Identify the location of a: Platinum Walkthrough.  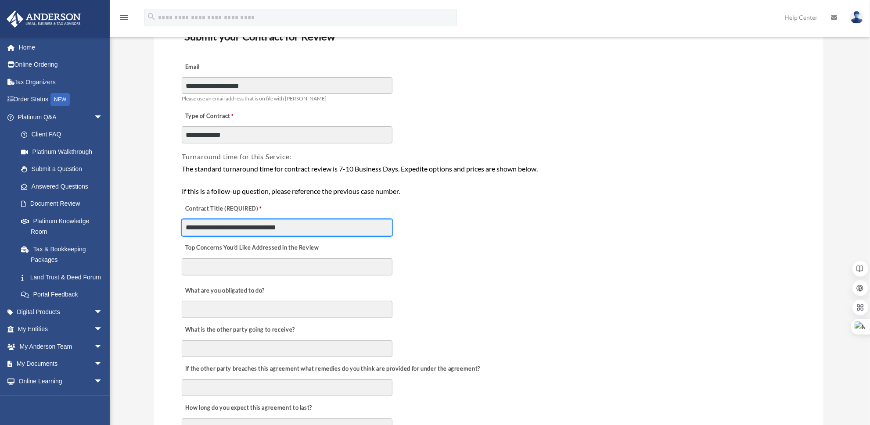
(64, 152).